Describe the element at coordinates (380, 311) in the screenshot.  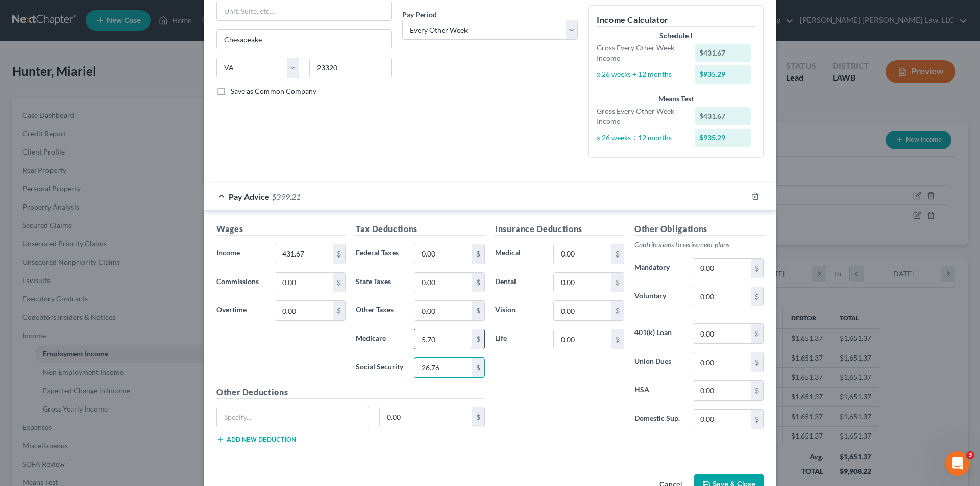
I see `label: Other Taxes` at that location.